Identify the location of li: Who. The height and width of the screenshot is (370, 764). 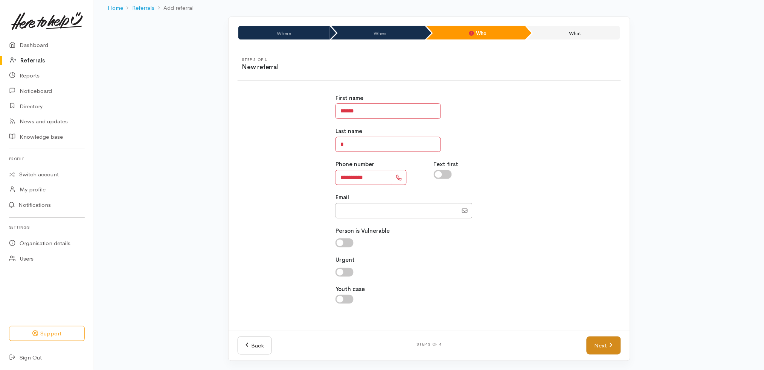
(476, 33).